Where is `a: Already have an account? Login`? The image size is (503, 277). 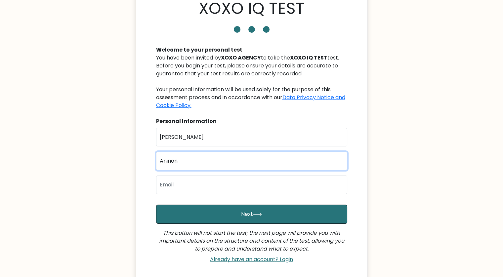
a: Already have an account? Login is located at coordinates (251, 259).